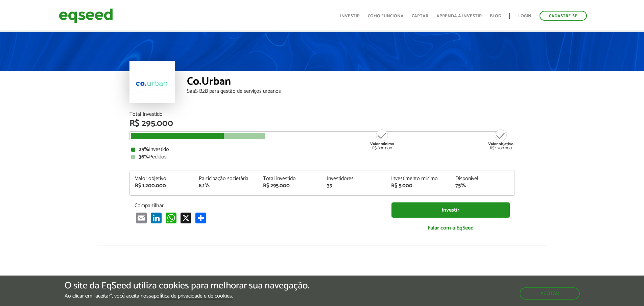 This screenshot has height=306, width=644. Describe the element at coordinates (290, 179) in the screenshot. I see `div: Total investido` at that location.